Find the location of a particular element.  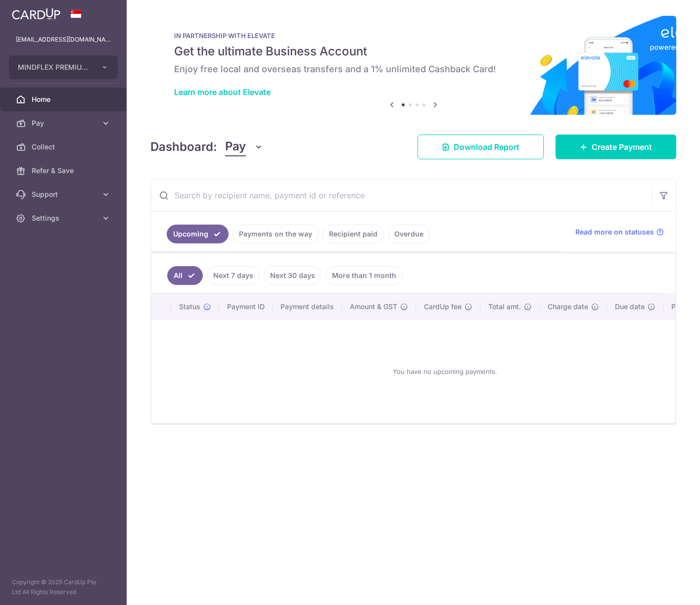

span: Settings is located at coordinates (64, 219).